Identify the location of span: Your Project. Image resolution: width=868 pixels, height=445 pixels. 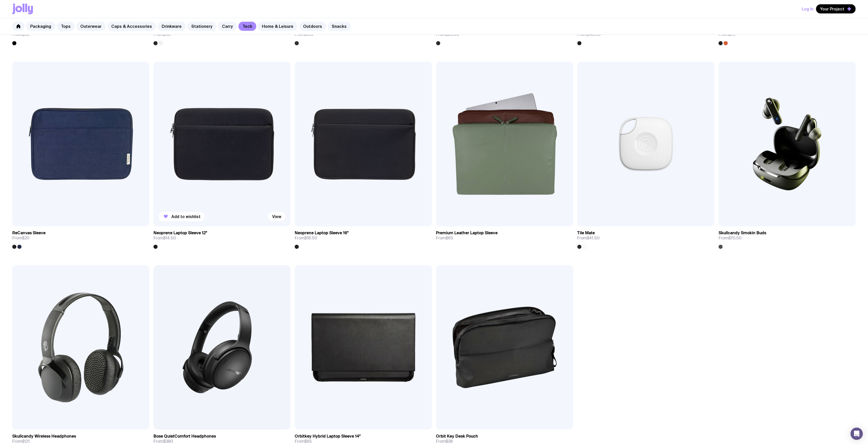
(832, 9).